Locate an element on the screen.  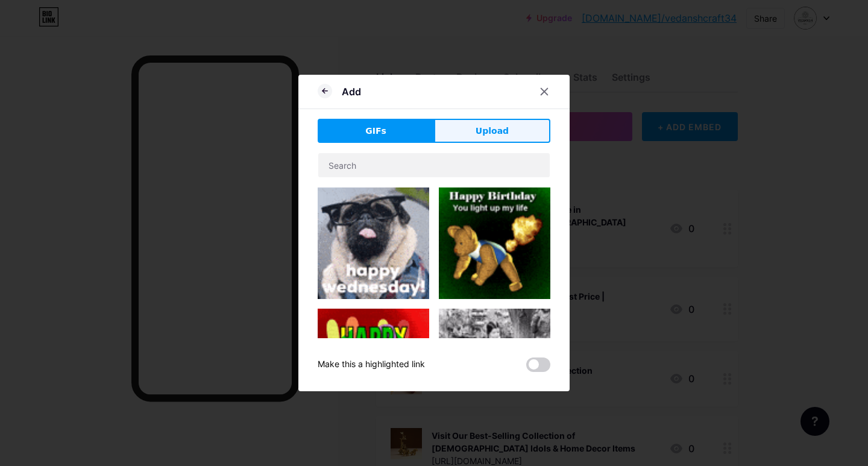
span: Upload is located at coordinates (492, 131).